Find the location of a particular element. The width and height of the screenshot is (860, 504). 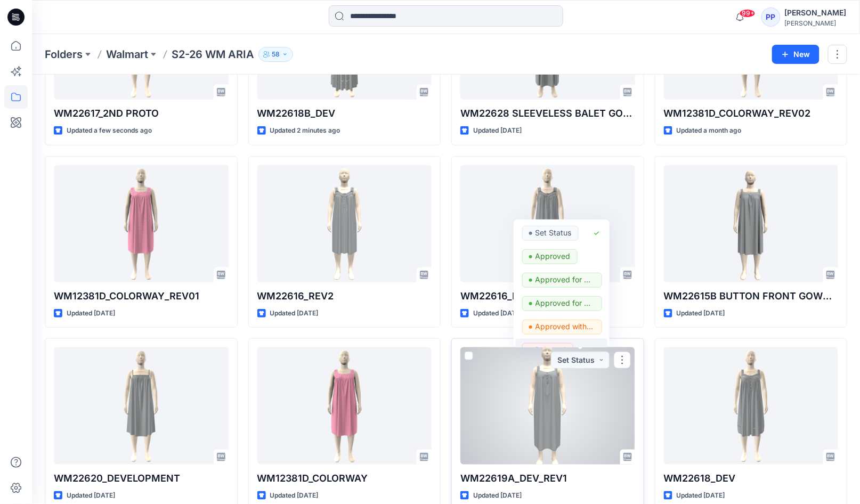

a: WM22620_DEVELOPMENT is located at coordinates (141, 406).